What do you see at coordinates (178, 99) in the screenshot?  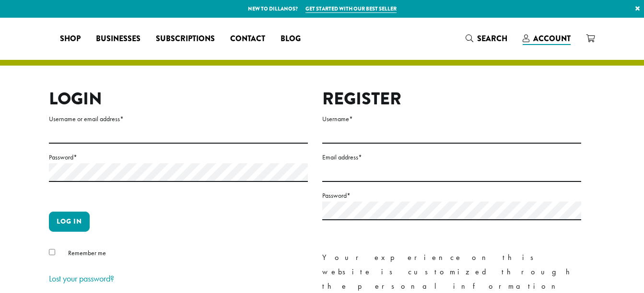 I see `h2: Login` at bounding box center [178, 99].